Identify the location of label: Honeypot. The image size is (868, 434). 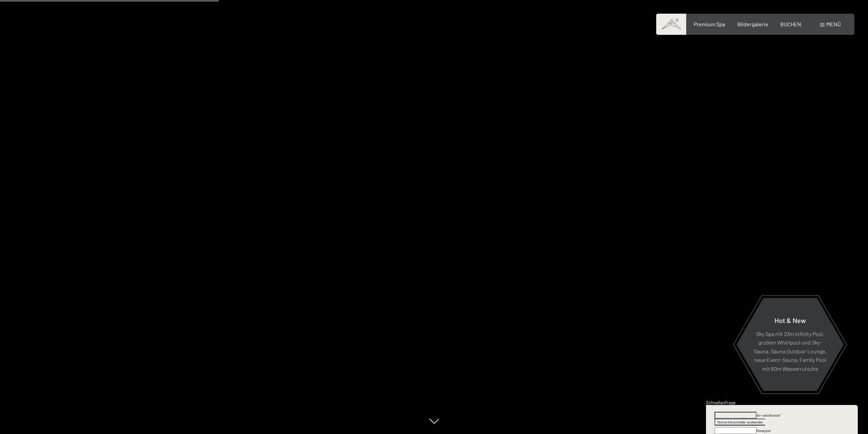
(763, 431).